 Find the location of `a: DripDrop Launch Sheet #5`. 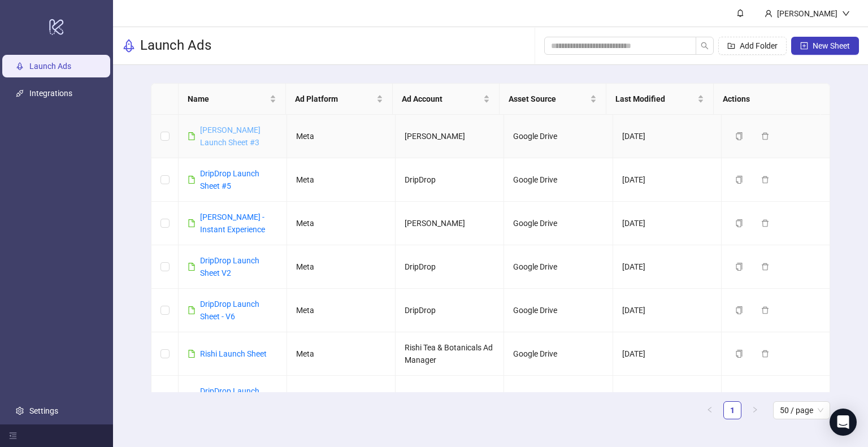

a: DripDrop Launch Sheet #5 is located at coordinates (229, 180).